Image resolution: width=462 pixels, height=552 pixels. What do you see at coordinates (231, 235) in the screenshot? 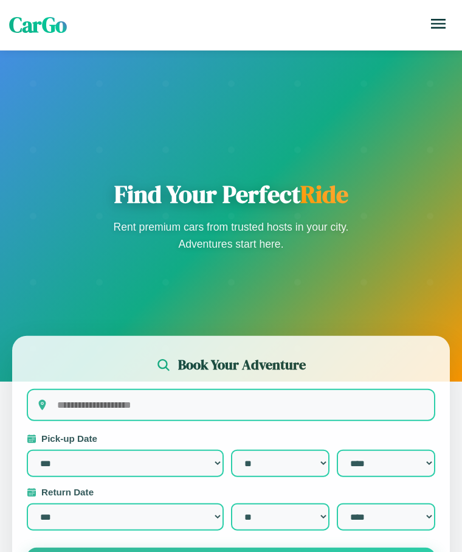
I see `p: Rent premium cars from trusted hosts in your city. Adventures start here.` at bounding box center [231, 235].